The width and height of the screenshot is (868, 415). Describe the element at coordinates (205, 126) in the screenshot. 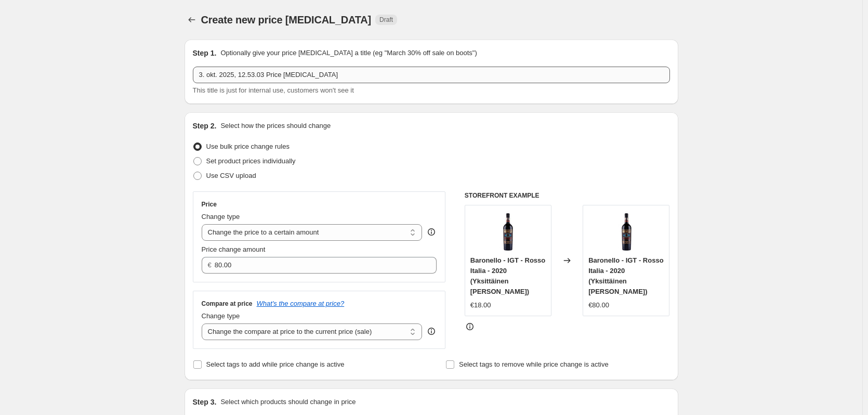

I see `h2: Step 2.` at that location.